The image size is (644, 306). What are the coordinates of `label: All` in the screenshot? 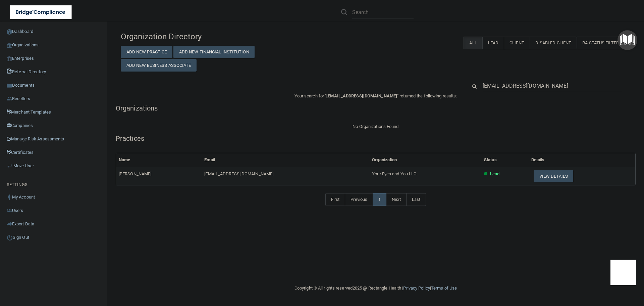 It's located at (473, 43).